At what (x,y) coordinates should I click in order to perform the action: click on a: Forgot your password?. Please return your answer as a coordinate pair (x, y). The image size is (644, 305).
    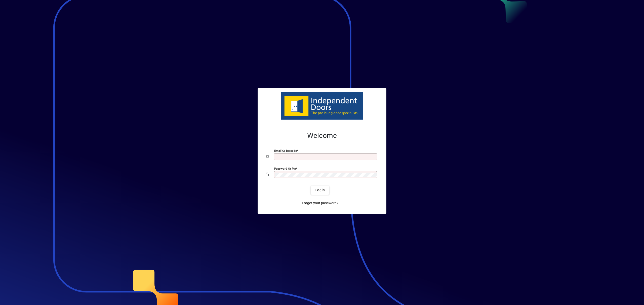
    Looking at the image, I should click on (320, 203).